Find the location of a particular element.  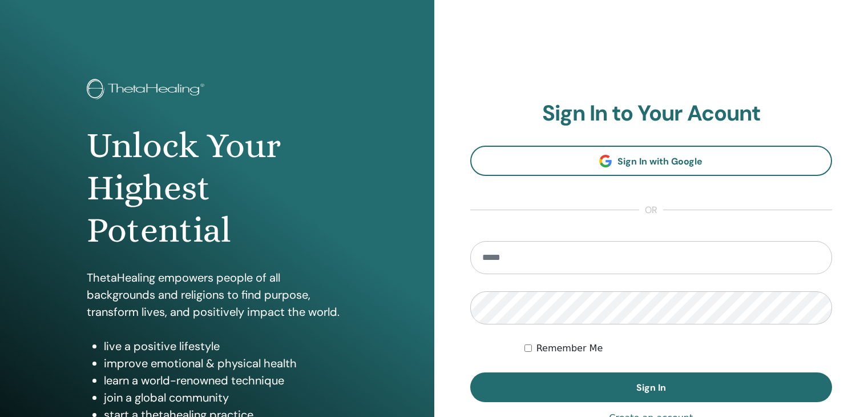

button: Sign In is located at coordinates (651, 387).